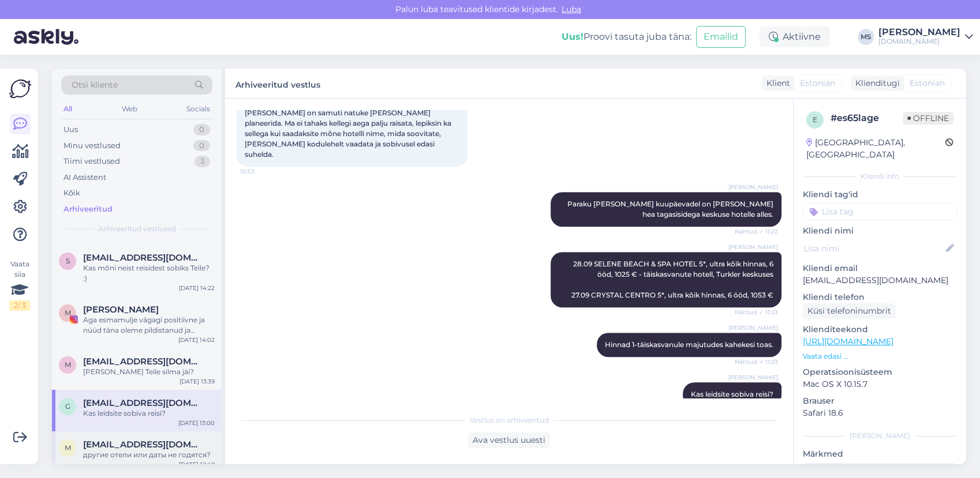  What do you see at coordinates (149, 274) in the screenshot?
I see `div: Kas mõni neist reisidest sobiks Teile? :)` at bounding box center [149, 274].